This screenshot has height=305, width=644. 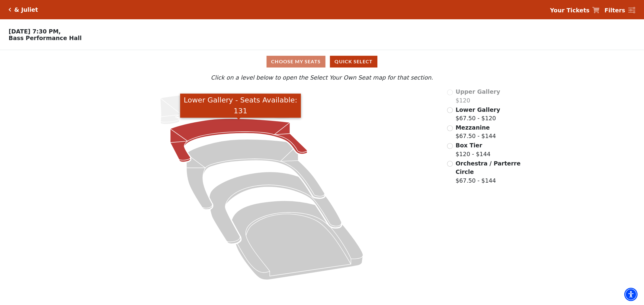 What do you see at coordinates (575, 10) in the screenshot?
I see `a: Your Tickets` at bounding box center [575, 10].